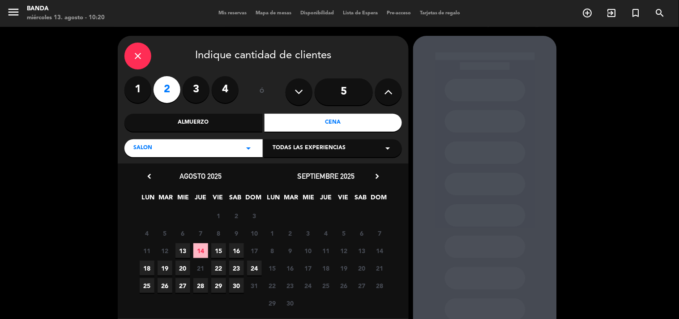 This screenshot has width=679, height=319. I want to click on i: chevron_right, so click(377, 176).